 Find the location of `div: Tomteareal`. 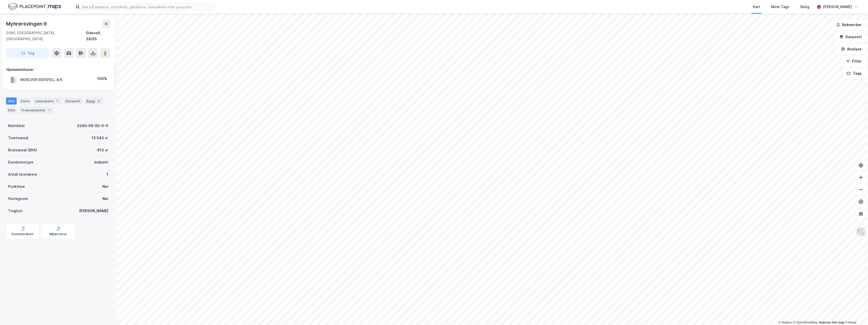

div: Tomteareal is located at coordinates (18, 138).